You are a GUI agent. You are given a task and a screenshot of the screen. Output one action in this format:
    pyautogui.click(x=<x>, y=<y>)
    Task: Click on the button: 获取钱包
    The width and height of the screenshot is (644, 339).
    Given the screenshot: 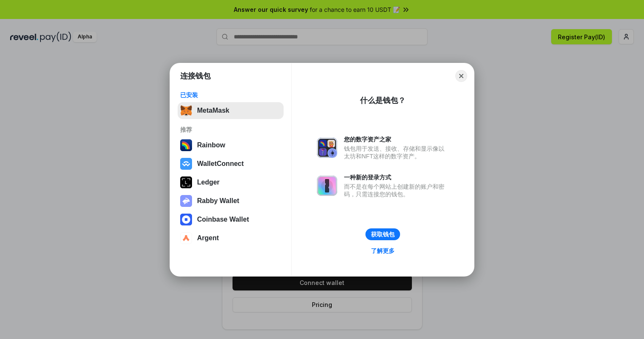 What is the action you would take?
    pyautogui.click(x=383, y=235)
    